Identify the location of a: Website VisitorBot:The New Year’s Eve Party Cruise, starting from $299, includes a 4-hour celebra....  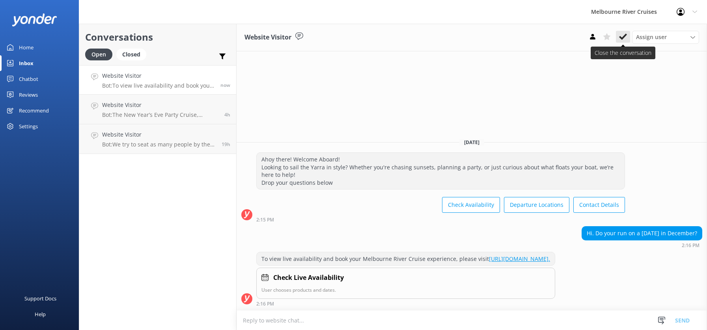
(158, 109).